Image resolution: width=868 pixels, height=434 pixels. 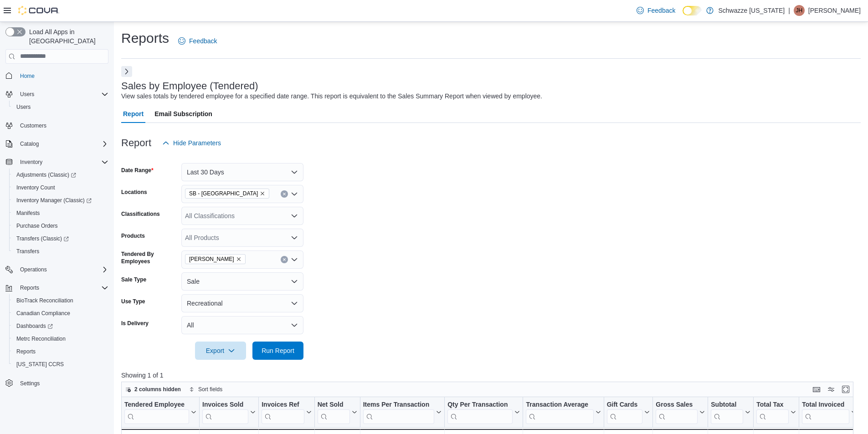 I want to click on span: Purchase Orders, so click(x=37, y=226).